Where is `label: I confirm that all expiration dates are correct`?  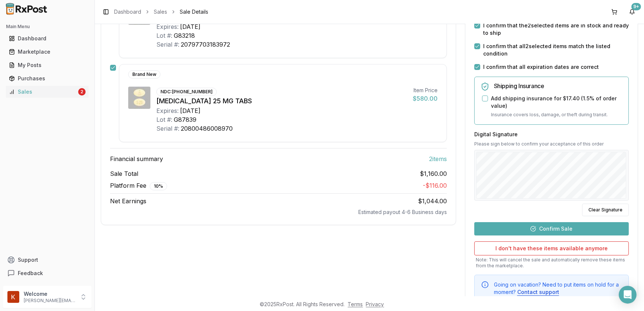
label: I confirm that all expiration dates are correct is located at coordinates (541, 67).